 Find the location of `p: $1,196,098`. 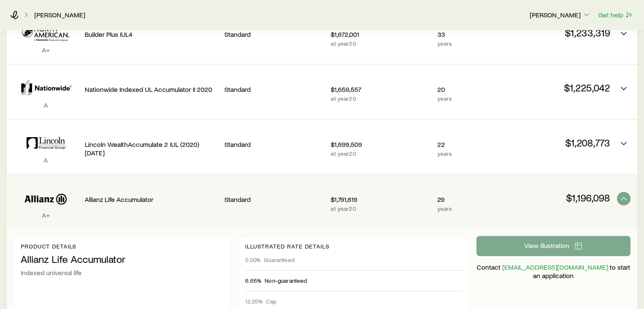

p: $1,196,098 is located at coordinates (560, 198).